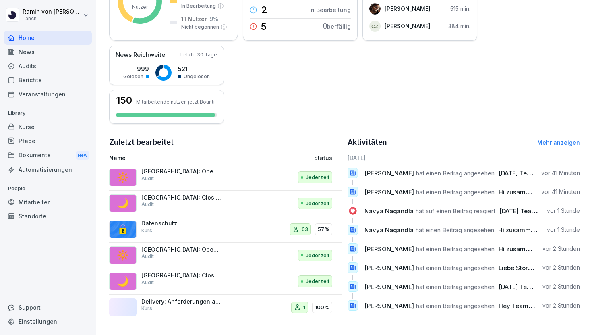 The height and width of the screenshot is (335, 592). What do you see at coordinates (48, 202) in the screenshot?
I see `a: Mitarbeiter` at bounding box center [48, 202].